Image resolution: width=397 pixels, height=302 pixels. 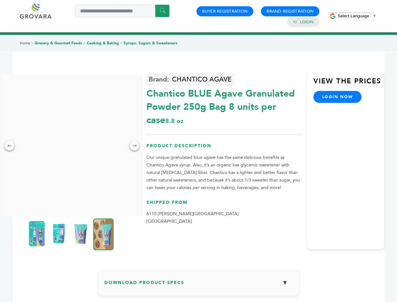 What do you see at coordinates (357, 16) in the screenshot?
I see `a: Select Language​` at bounding box center [357, 16].